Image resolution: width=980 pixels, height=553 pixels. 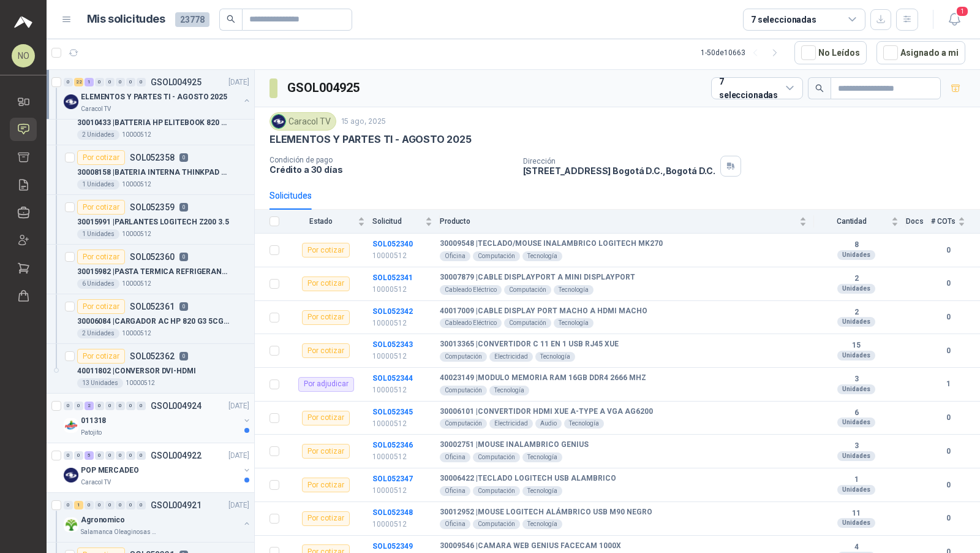 I want to click on div: 22, so click(x=78, y=82).